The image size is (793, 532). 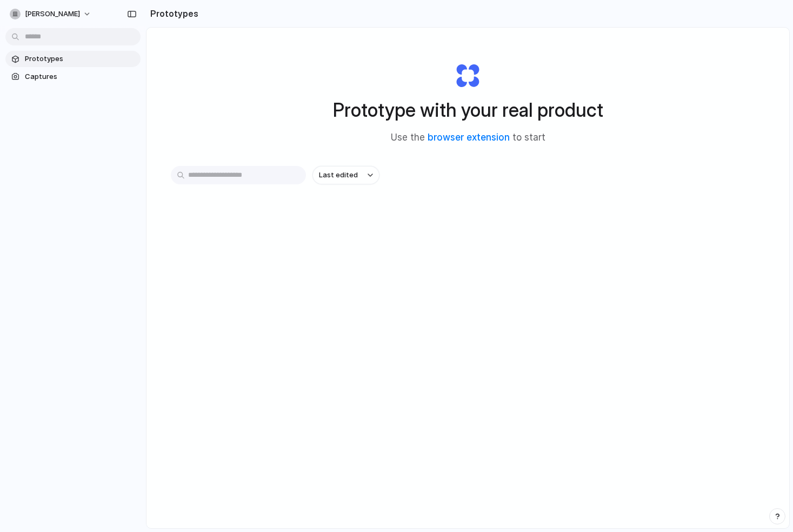 I want to click on span: Use the to start, so click(x=468, y=138).